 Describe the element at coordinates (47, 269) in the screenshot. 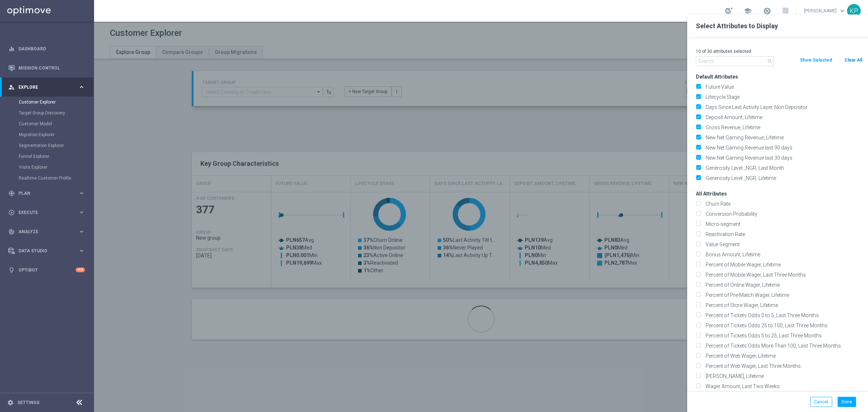

I see `div: Optibot` at that location.